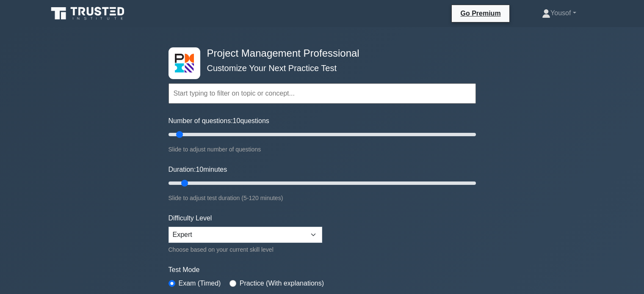 The image size is (644, 294). What do you see at coordinates (322, 198) in the screenshot?
I see `div: Slide to adjust test duration (5-120 minutes)` at bounding box center [322, 198].